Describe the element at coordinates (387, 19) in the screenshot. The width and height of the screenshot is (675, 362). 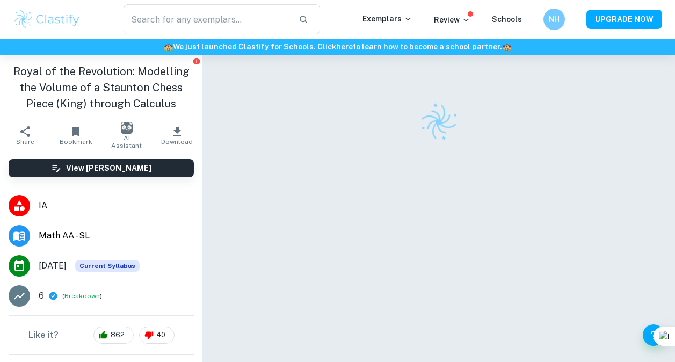
I see `p: Exemplars` at that location.